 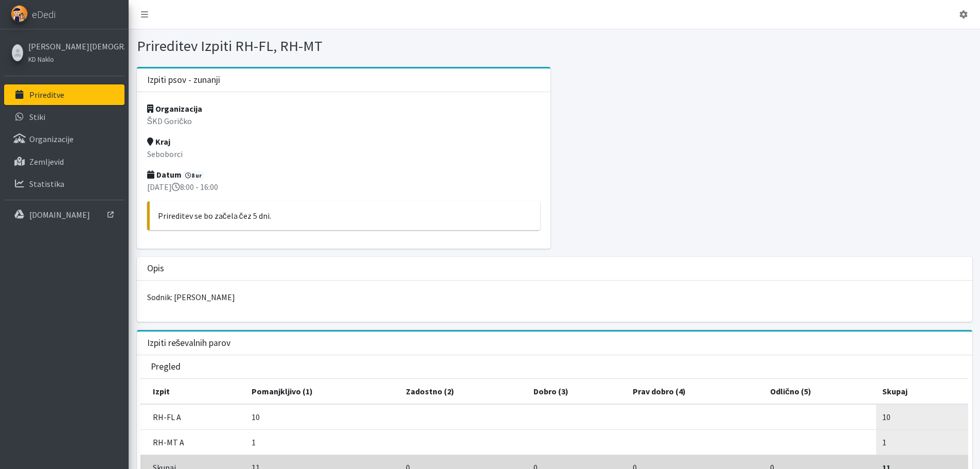 What do you see at coordinates (47, 184) in the screenshot?
I see `p: Statistika` at bounding box center [47, 184].